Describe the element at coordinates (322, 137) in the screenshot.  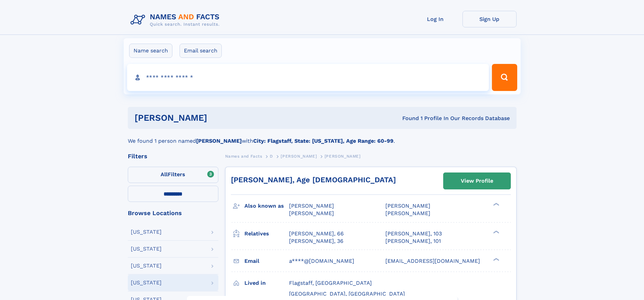
I see `div: We found 1 person named with .` at that location.